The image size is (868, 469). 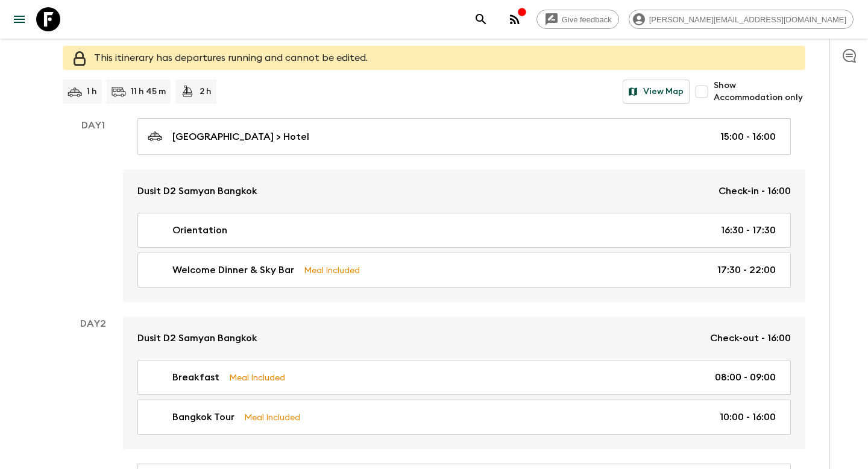 What do you see at coordinates (19, 19) in the screenshot?
I see `button: menu` at bounding box center [19, 19].